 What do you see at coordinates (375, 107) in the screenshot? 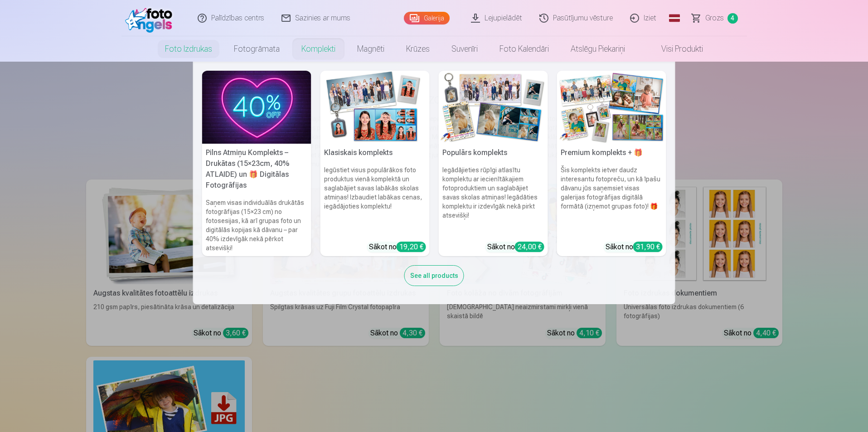
I see `img: Klasiskais komplekts` at bounding box center [375, 107].